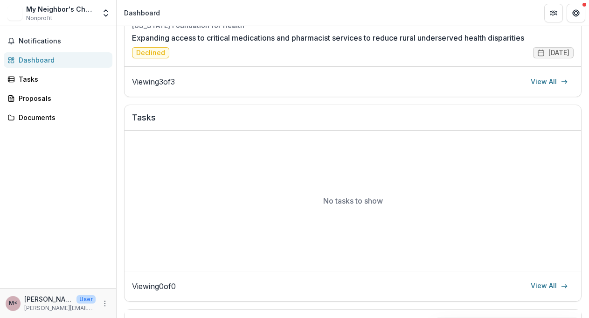  I want to click on span: Notifications, so click(63, 41).